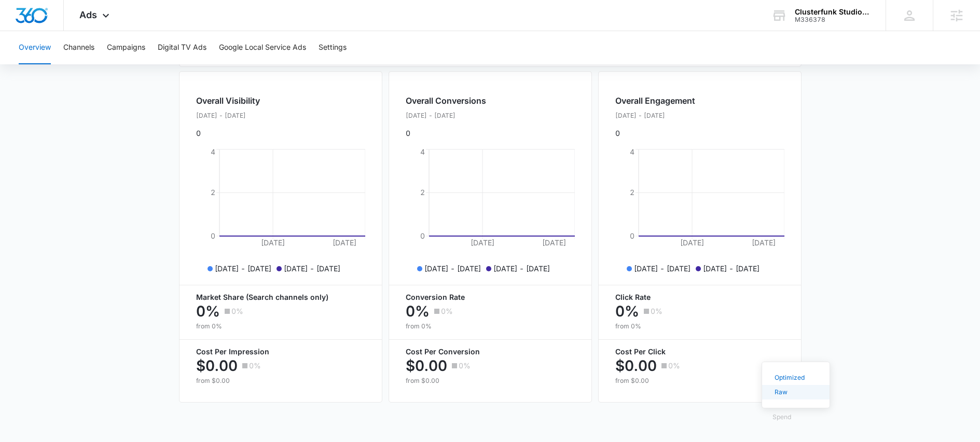  What do you see at coordinates (79, 47) in the screenshot?
I see `button: Channels` at bounding box center [79, 47].